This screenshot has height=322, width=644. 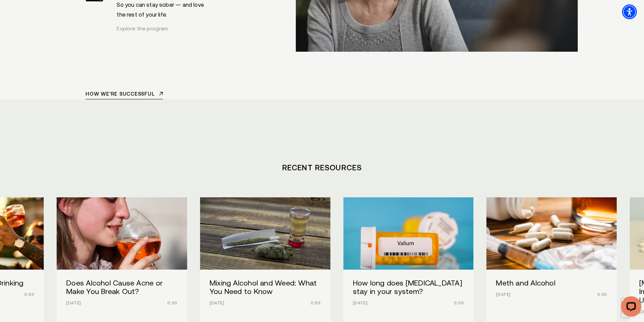 What do you see at coordinates (121, 287) in the screenshot?
I see `h3: Does Alcohol Cause Acne or Make You Break Out?` at bounding box center [121, 287].